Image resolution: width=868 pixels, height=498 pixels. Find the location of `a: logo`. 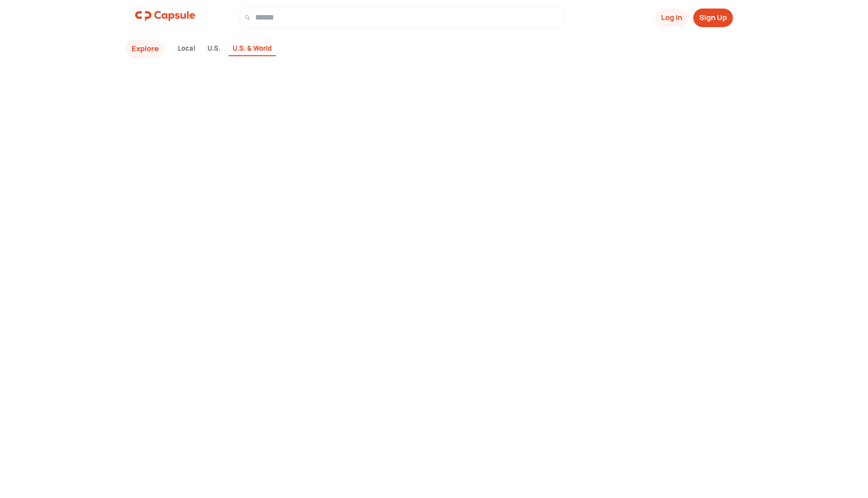

a: logo is located at coordinates (165, 18).